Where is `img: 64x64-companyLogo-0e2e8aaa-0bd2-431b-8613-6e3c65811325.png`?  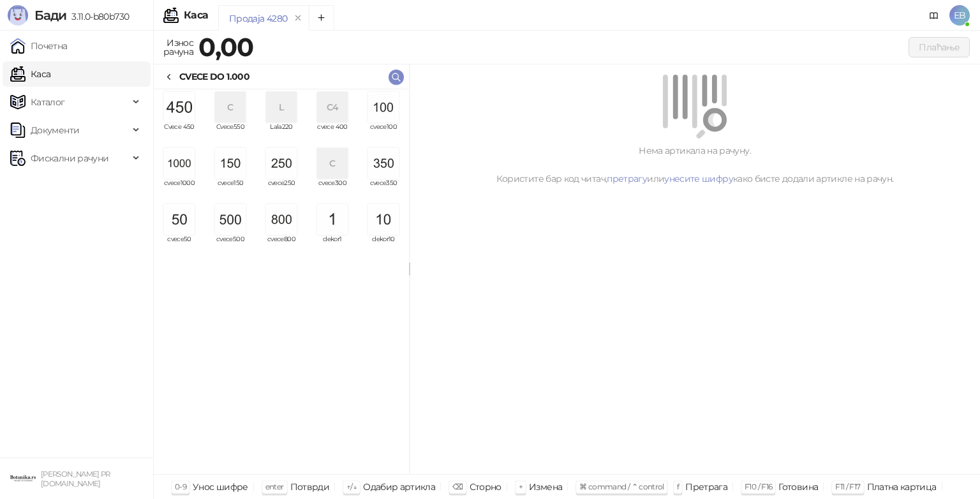 img: 64x64-companyLogo-0e2e8aaa-0bd2-431b-8613-6e3c65811325.png is located at coordinates (23, 478).